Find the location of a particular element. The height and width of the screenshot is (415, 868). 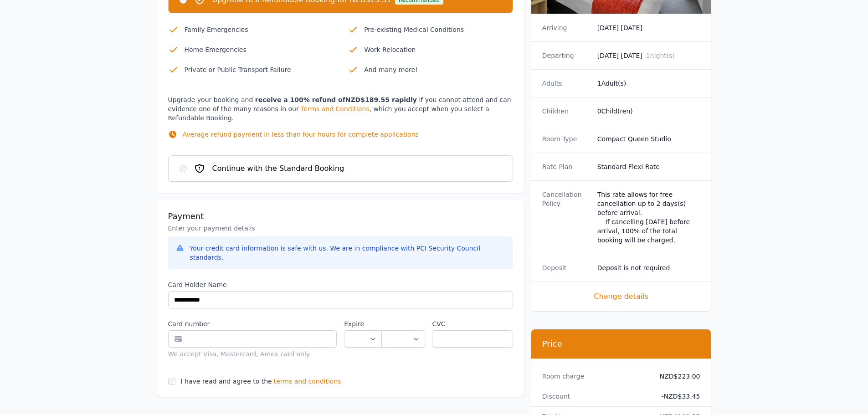

label: Expire is located at coordinates (363, 324).